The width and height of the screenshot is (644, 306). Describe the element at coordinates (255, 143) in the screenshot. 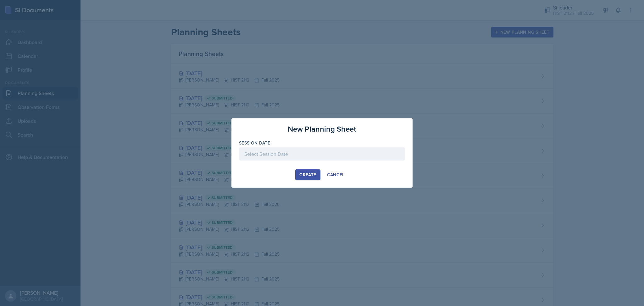

I see `label: Session Date` at that location.